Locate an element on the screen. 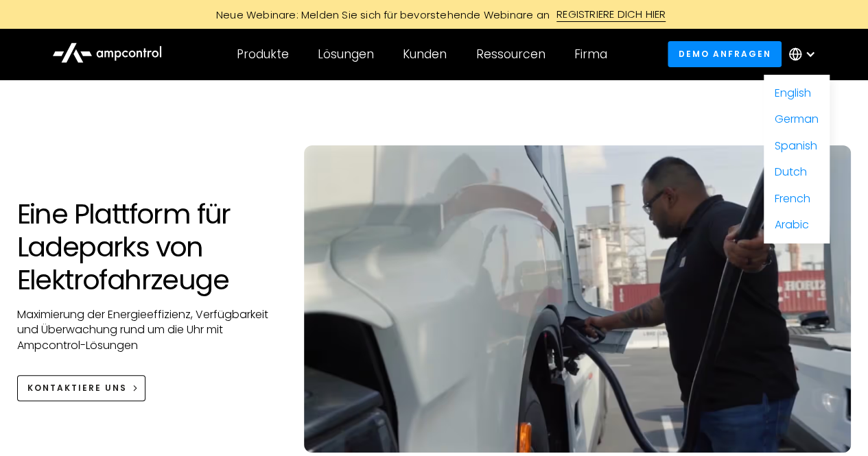 This screenshot has height=456, width=868. div: KONTAKTIERE UNS is located at coordinates (77, 388).